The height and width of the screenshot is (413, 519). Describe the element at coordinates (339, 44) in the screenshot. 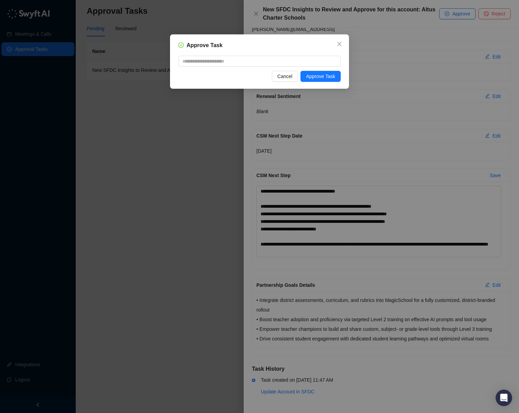

I see `span: close` at that location.